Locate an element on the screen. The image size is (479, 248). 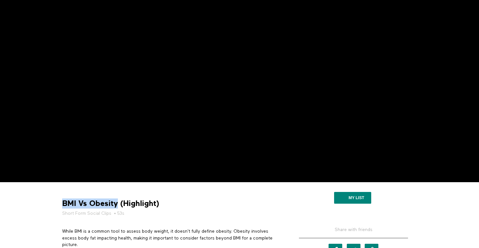
strong: BMI Vs Obesity (Highlight) is located at coordinates (111, 203).